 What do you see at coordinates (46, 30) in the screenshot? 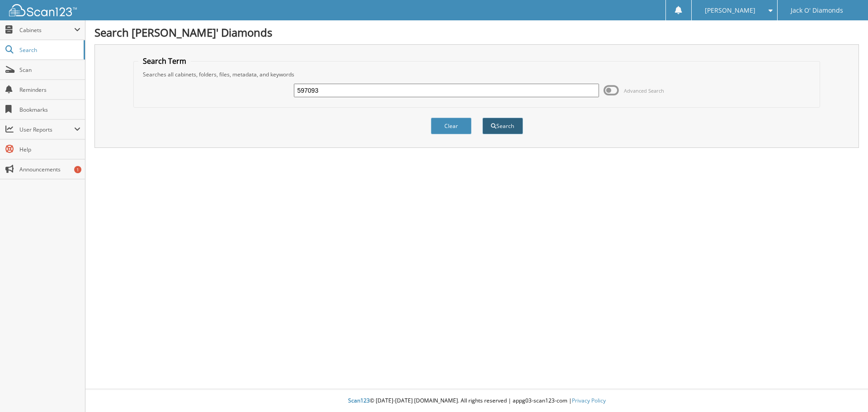
I see `span: Cabinets` at bounding box center [46, 30].